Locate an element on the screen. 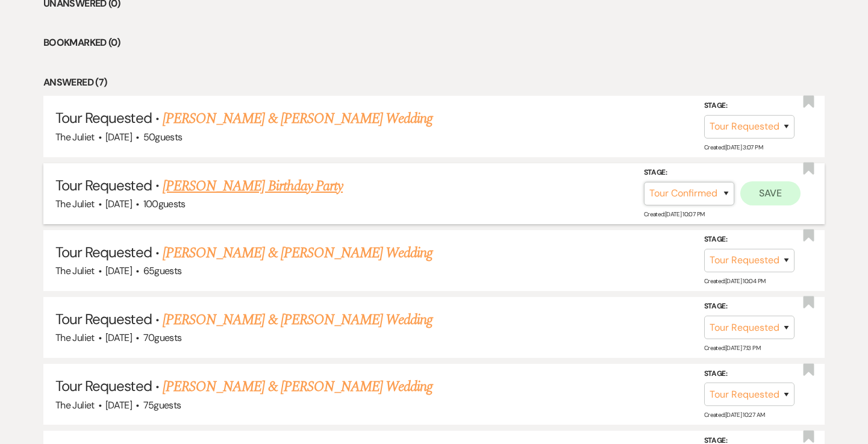  span: 65 guests is located at coordinates (163, 271).